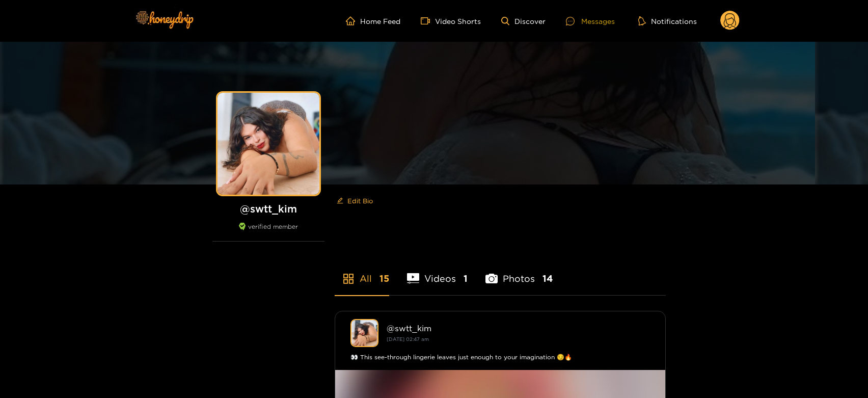  What do you see at coordinates (268, 232) in the screenshot?
I see `div: verified member` at bounding box center [268, 232].